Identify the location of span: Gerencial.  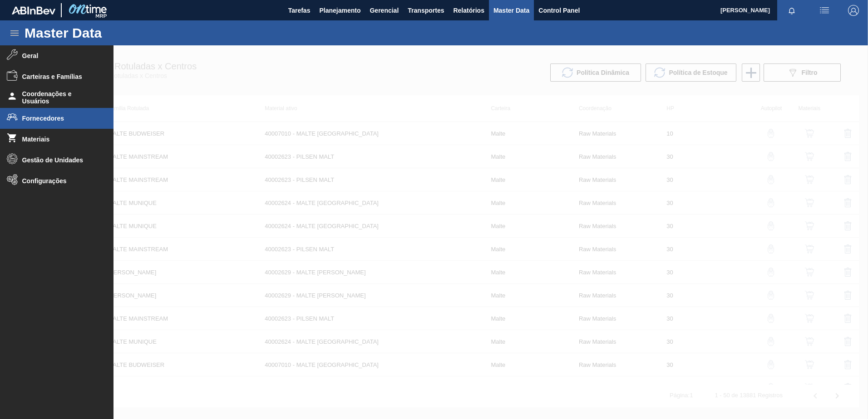
(384, 11).